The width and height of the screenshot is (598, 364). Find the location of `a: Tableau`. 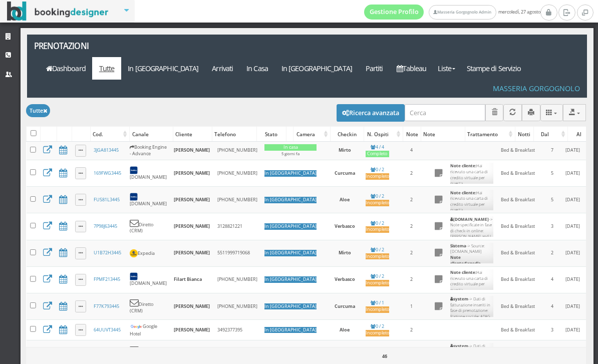

a: Tableau is located at coordinates (411, 68).